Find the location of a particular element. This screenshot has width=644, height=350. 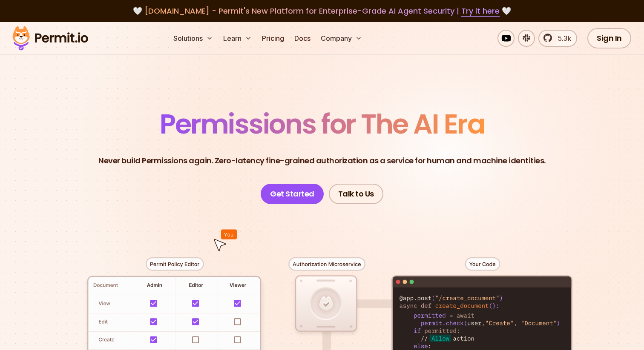

a: Docs is located at coordinates (302, 38).